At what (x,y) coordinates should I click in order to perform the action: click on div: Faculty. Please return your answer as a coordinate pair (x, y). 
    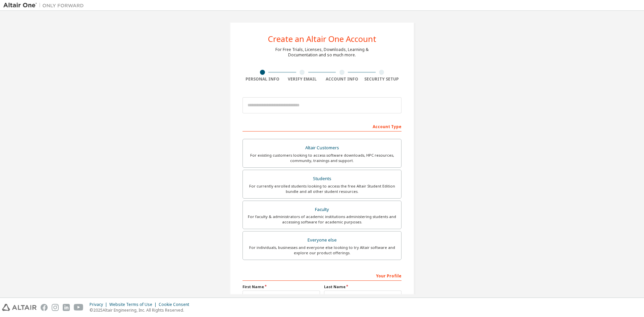
    Looking at the image, I should click on (322, 210).